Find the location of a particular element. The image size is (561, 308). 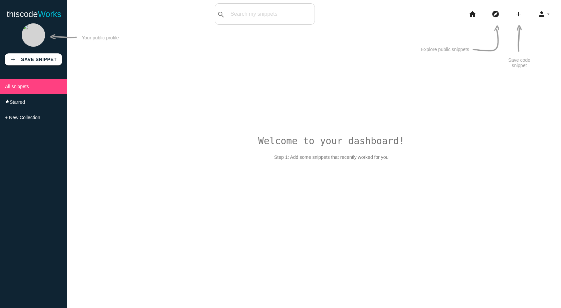

b: Save Snippet is located at coordinates (39, 59).